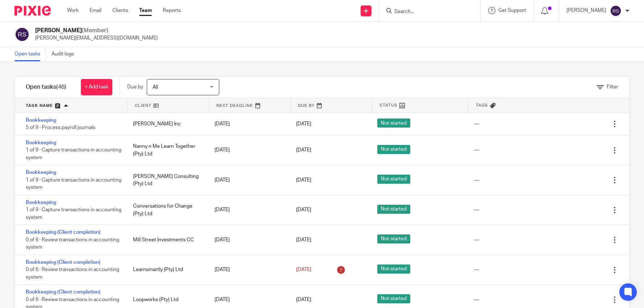  Describe the element at coordinates (46, 87) in the screenshot. I see `h1: Open tasks` at that location.